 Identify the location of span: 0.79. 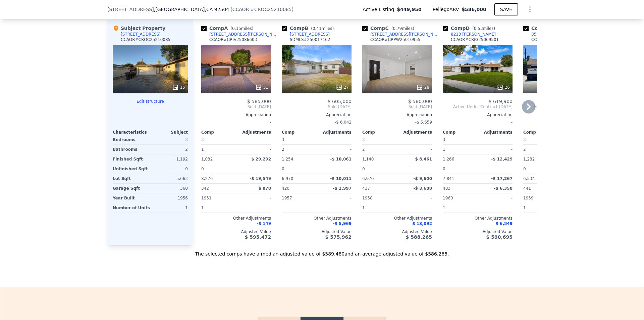
(397, 28).